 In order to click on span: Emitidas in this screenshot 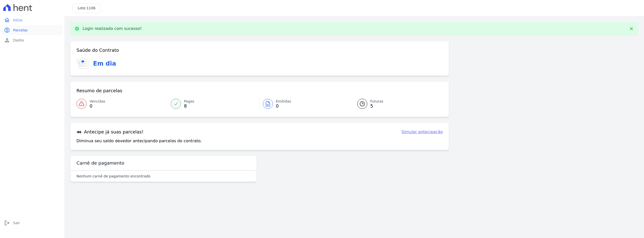, I will do `click(283, 101)`.